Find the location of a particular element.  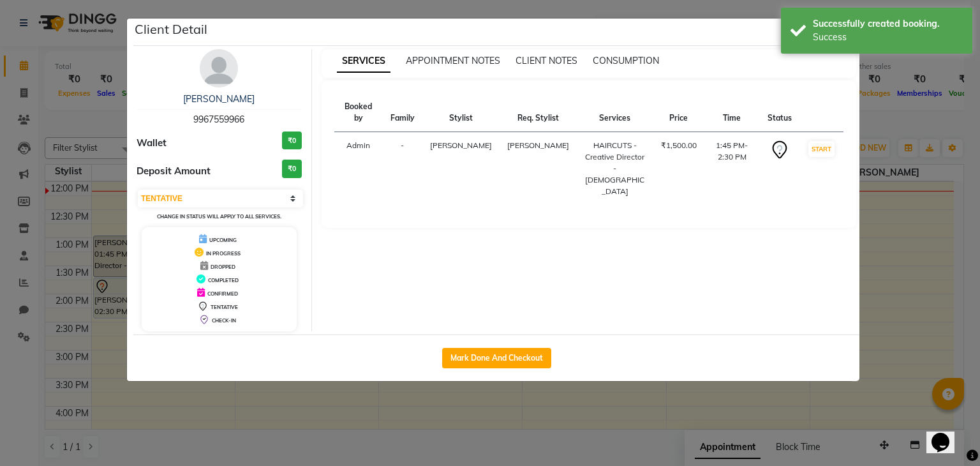

span: IN PROGRESS is located at coordinates (223, 253).